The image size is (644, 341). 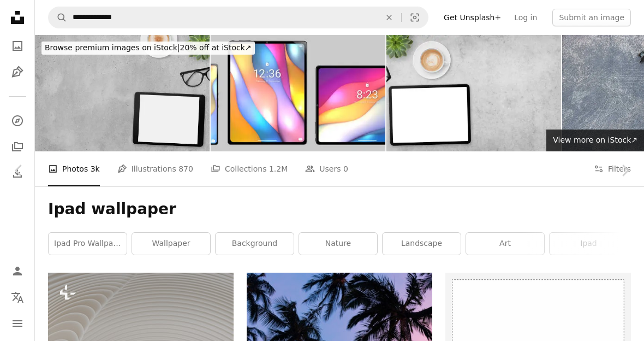 I want to click on button: Visual search, so click(x=415, y=17).